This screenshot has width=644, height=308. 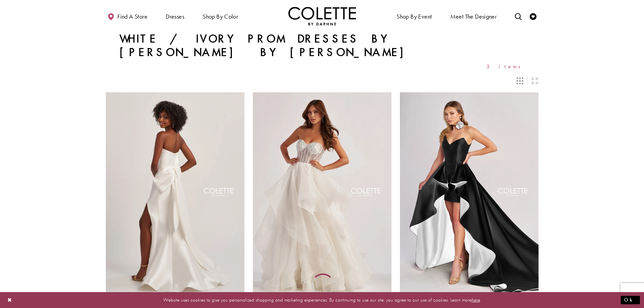 What do you see at coordinates (322, 193) in the screenshot?
I see `a: Visit Colette by Daphne Style No. CL8200 Page` at bounding box center [322, 193].